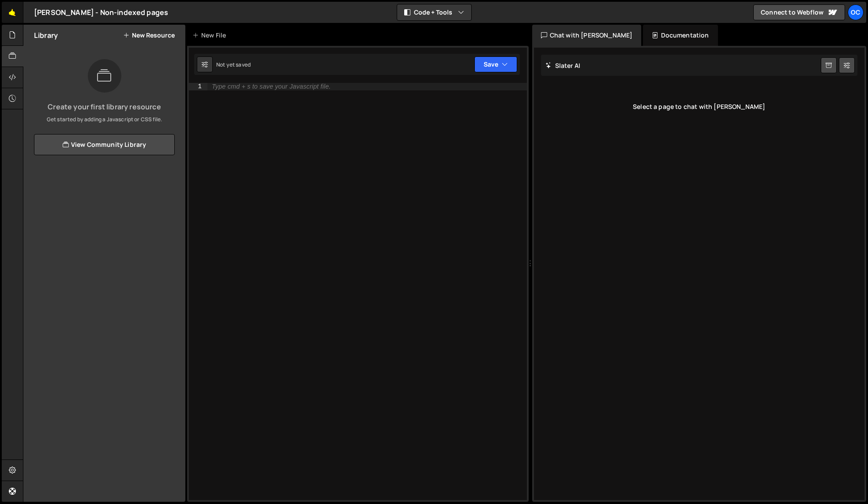  What do you see at coordinates (856, 13) in the screenshot?
I see `div: OC` at bounding box center [856, 13].